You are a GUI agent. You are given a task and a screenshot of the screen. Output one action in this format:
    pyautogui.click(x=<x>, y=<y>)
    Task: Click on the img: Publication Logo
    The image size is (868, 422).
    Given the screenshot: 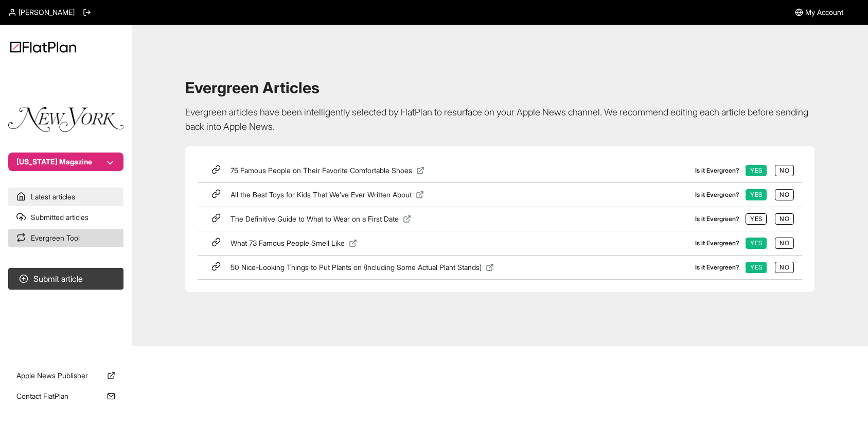 What is the action you would take?
    pyautogui.click(x=65, y=120)
    